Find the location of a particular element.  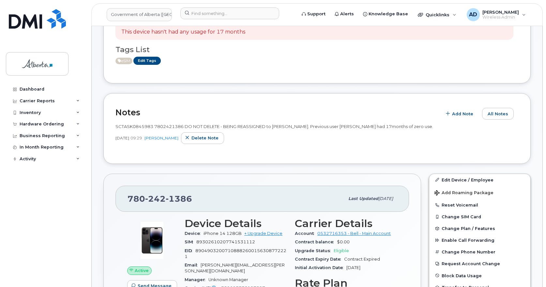

span: Eligible is located at coordinates (341, 251).